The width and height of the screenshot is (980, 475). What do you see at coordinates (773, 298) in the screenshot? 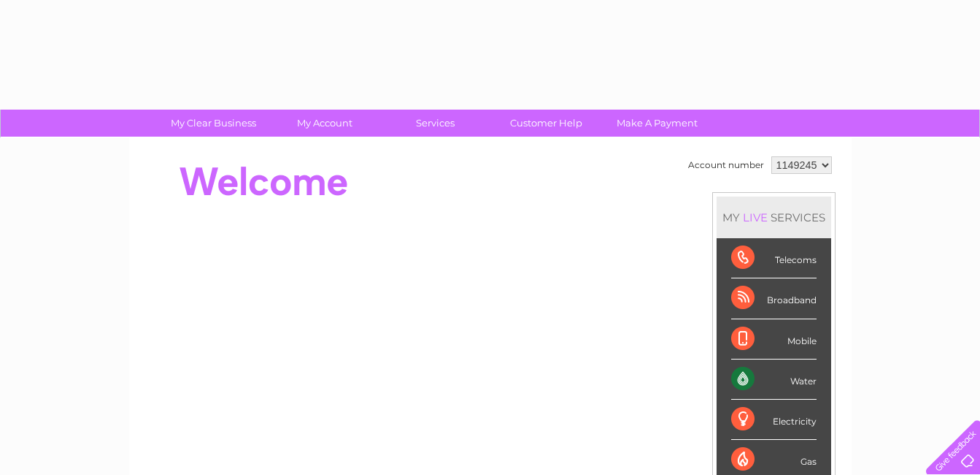
I see `div: Broadband` at bounding box center [773, 298].